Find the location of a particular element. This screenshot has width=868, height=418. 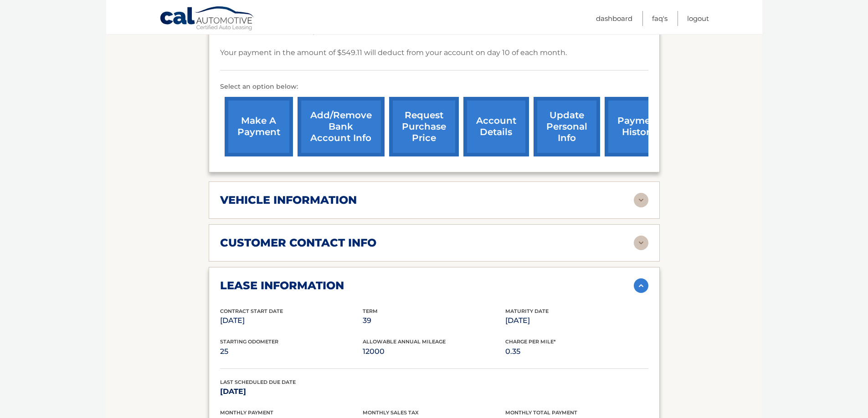

span: Charge Per Mile* is located at coordinates (530, 342).